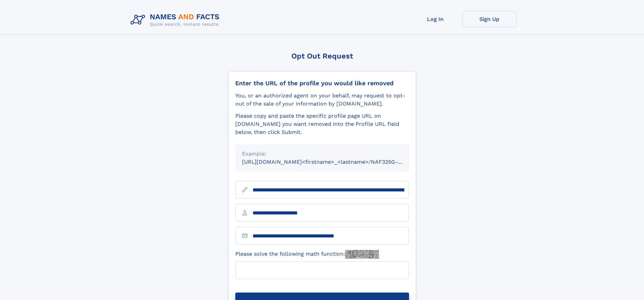 Image resolution: width=644 pixels, height=300 pixels. Describe the element at coordinates (322, 100) in the screenshot. I see `div: You, or an authorized agent on your behalf, may request to opt-out of the sale of your informatio...` at that location.